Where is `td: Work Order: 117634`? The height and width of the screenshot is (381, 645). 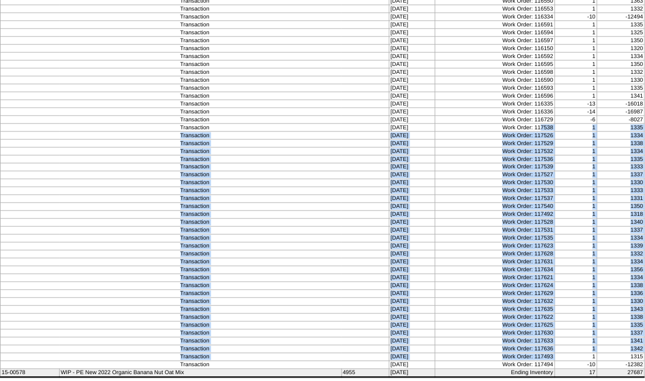
td: Work Order: 117634 is located at coordinates (494, 270).